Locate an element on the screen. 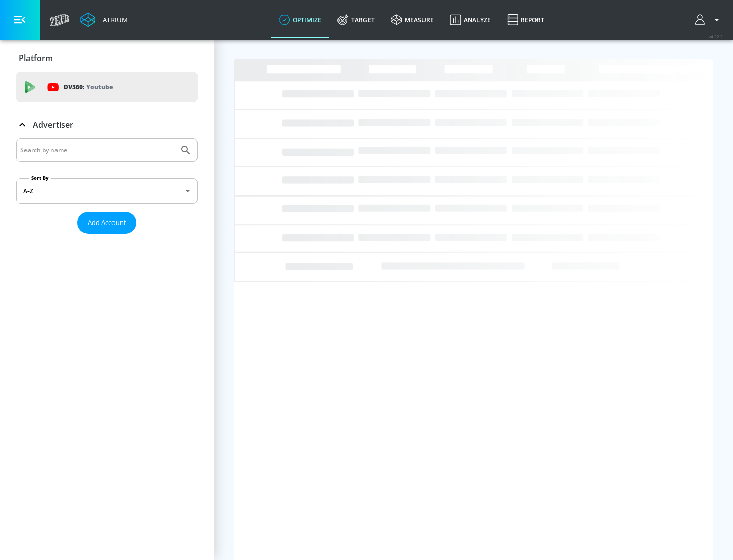 The image size is (733, 560). div: DV360: Youtube is located at coordinates (107, 87).